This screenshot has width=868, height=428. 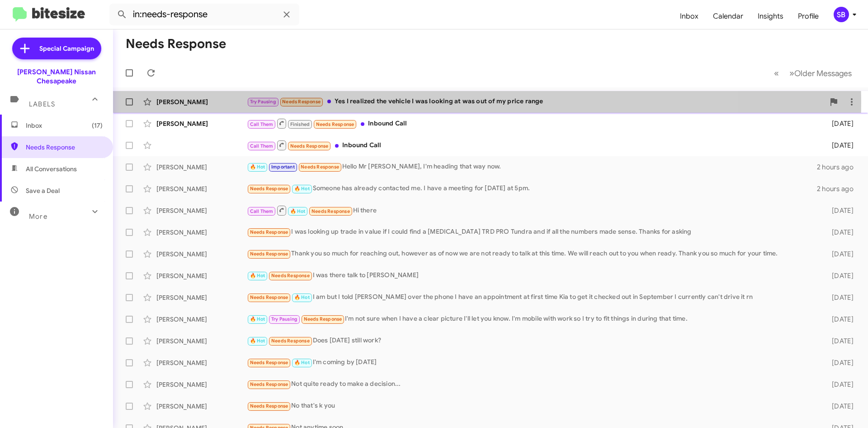 What do you see at coordinates (809, 16) in the screenshot?
I see `span: Profile` at bounding box center [809, 16].